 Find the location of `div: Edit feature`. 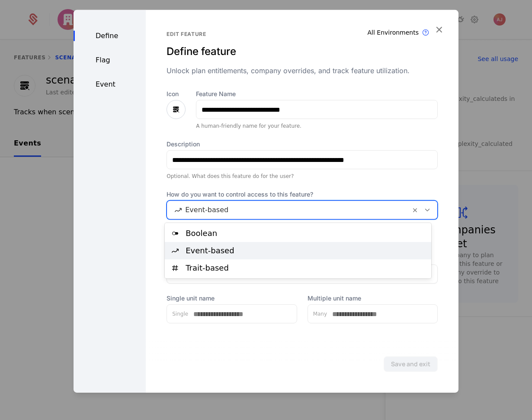

div: Edit feature is located at coordinates (302, 34).